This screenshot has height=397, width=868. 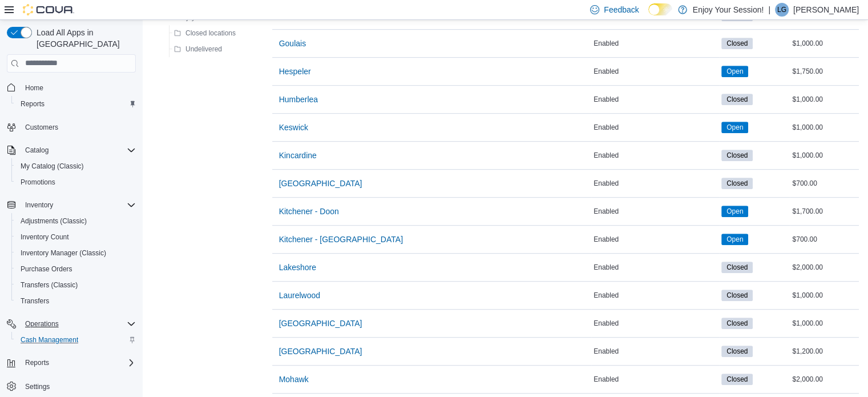 What do you see at coordinates (54, 221) in the screenshot?
I see `span: Adjustments (Classic)` at bounding box center [54, 221].